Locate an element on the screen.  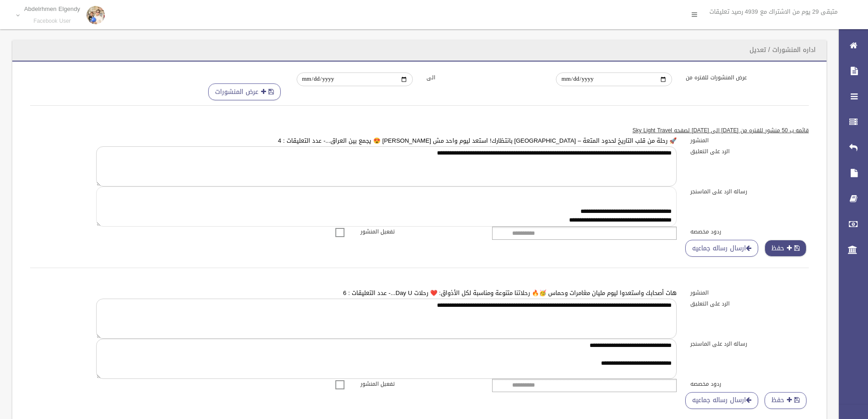
header: اداره المنشورات / تعديل is located at coordinates (783, 49).